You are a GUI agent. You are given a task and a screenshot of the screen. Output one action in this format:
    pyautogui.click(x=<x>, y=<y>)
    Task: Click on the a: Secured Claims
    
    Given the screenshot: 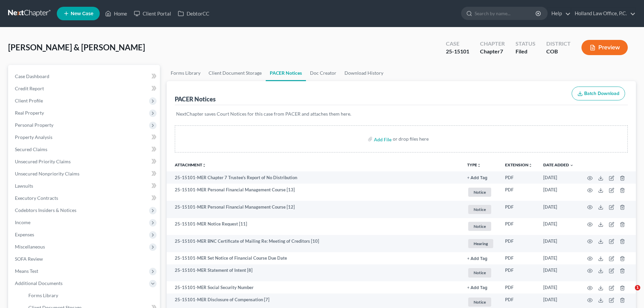 What is the action you would take?
    pyautogui.click(x=84, y=150)
    